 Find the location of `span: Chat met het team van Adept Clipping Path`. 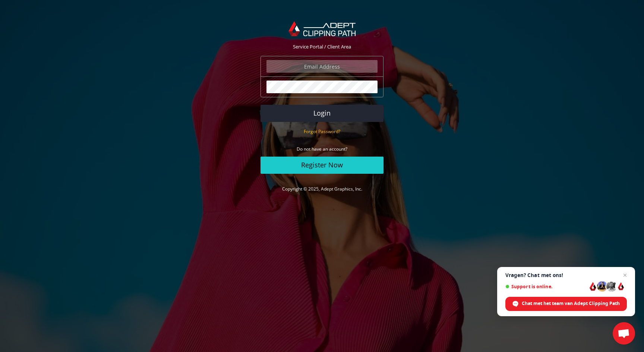

span: Chat met het team van Adept Clipping Path is located at coordinates (571, 303).